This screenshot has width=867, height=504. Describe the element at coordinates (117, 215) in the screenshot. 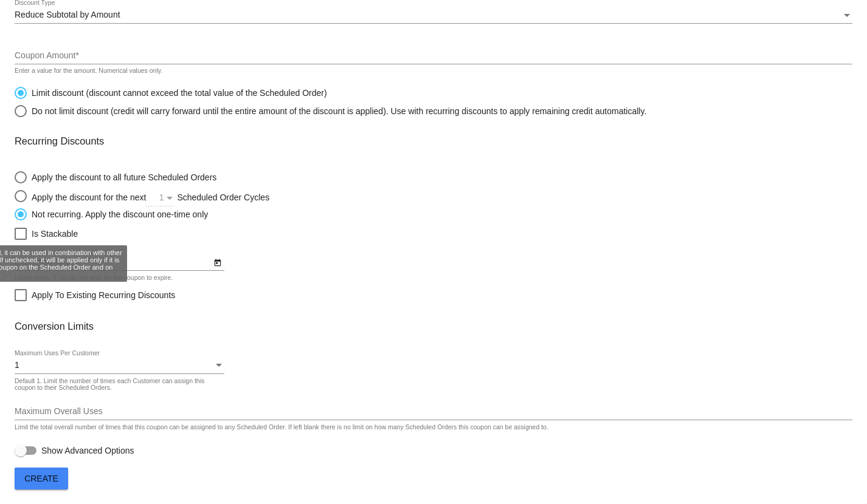

I see `div: Not recurring. Apply the discount one-time only` at that location.